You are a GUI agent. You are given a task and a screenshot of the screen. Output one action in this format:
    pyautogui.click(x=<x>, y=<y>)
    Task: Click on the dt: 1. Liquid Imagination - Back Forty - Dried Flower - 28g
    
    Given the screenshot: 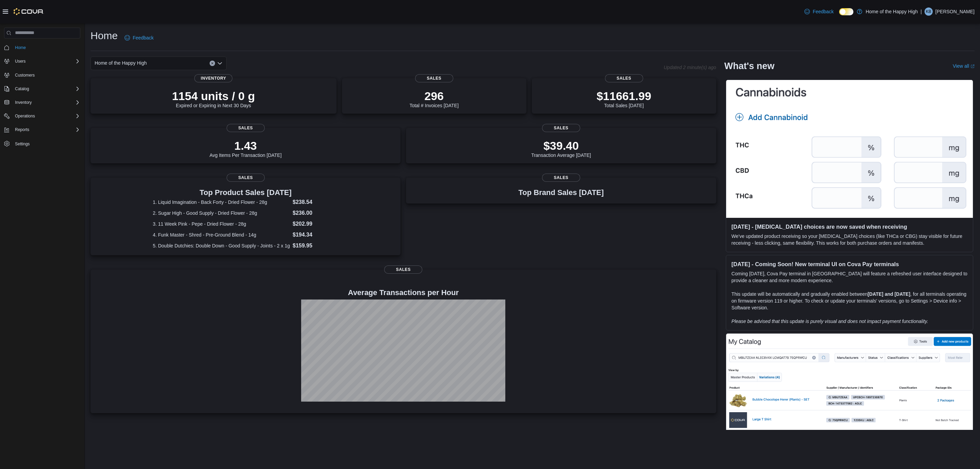 What is the action you would take?
    pyautogui.click(x=221, y=202)
    